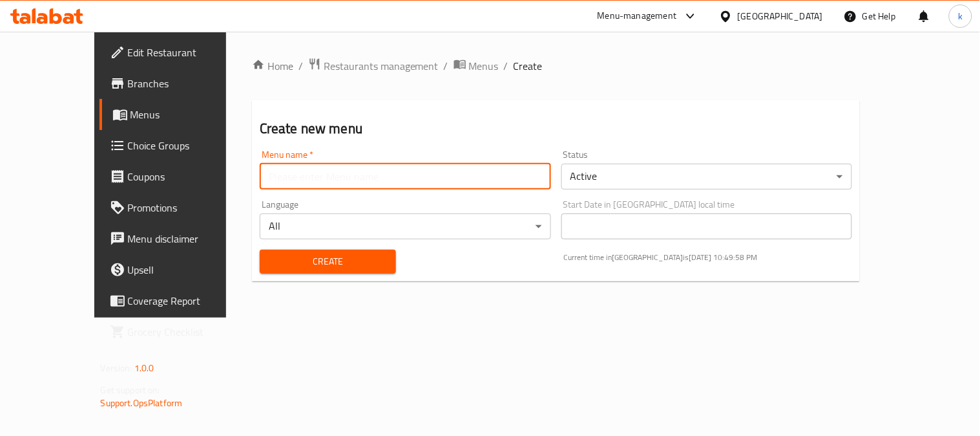 This screenshot has width=980, height=436. Describe the element at coordinates (187, 52) in the screenshot. I see `span: Edit Restaurant` at that location.